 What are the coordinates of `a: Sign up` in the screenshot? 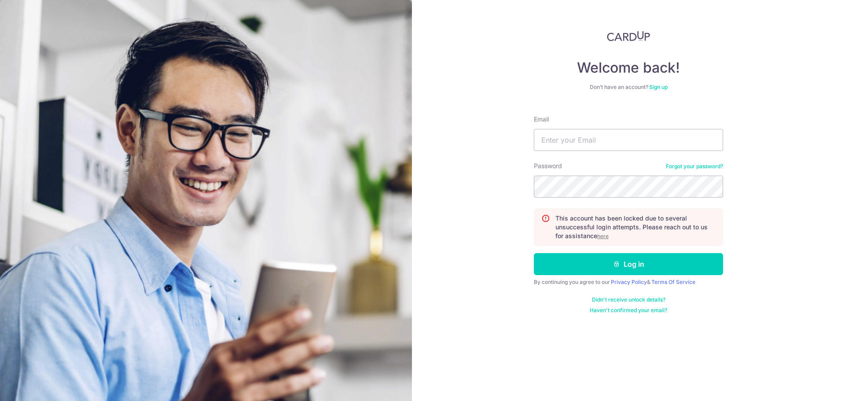 It's located at (659, 87).